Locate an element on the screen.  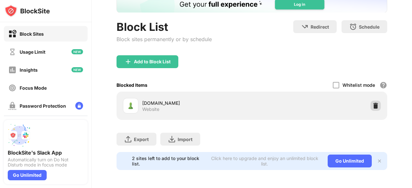
div: 2 sites left to add to your block list. is located at coordinates (169, 161).